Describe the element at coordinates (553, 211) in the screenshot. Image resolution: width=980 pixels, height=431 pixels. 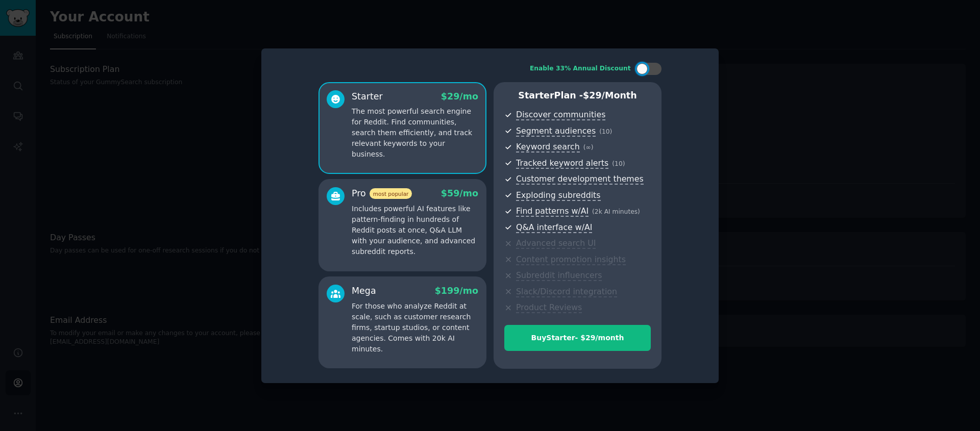
I see `span: Find patterns w/AI` at that location.